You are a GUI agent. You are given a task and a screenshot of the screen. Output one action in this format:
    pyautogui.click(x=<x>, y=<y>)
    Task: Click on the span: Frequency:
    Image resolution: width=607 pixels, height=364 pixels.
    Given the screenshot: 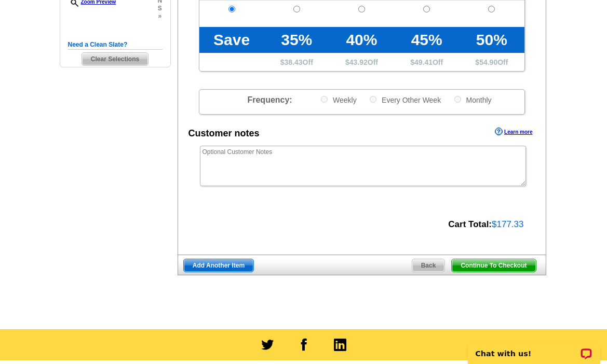 What is the action you would take?
    pyautogui.click(x=270, y=100)
    